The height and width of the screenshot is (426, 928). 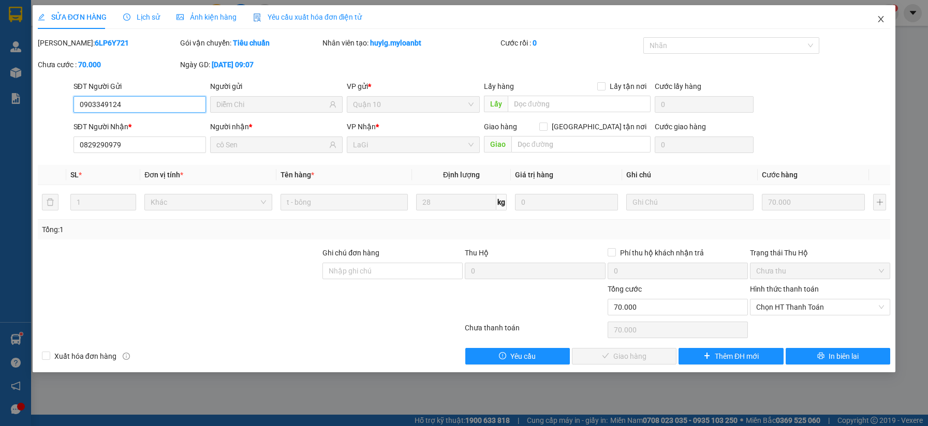 What do you see at coordinates (819, 253) in the screenshot?
I see `div: Trạng thái Thu Hộ` at bounding box center [819, 253].